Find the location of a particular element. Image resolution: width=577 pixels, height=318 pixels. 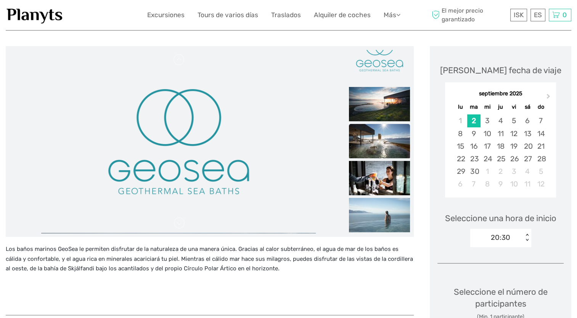

div: Choose jueves, 18 de septiembre de 2025 is located at coordinates (500, 146).